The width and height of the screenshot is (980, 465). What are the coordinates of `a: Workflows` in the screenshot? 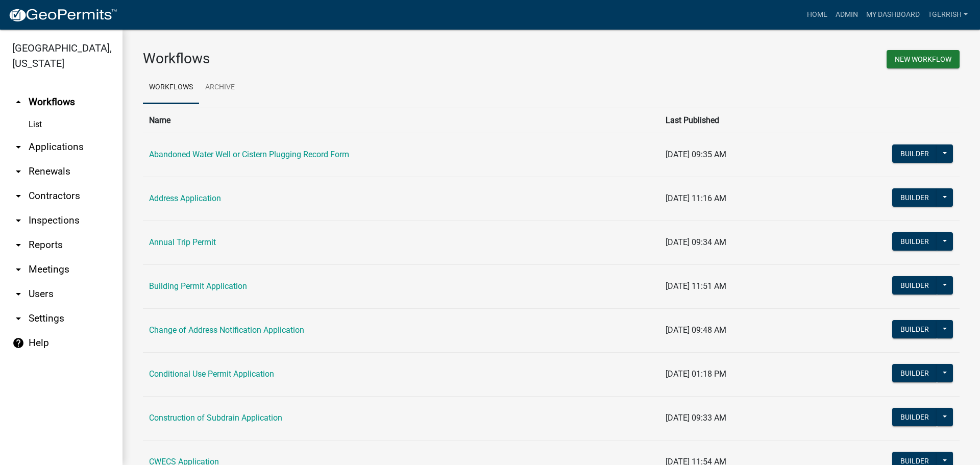 It's located at (171, 87).